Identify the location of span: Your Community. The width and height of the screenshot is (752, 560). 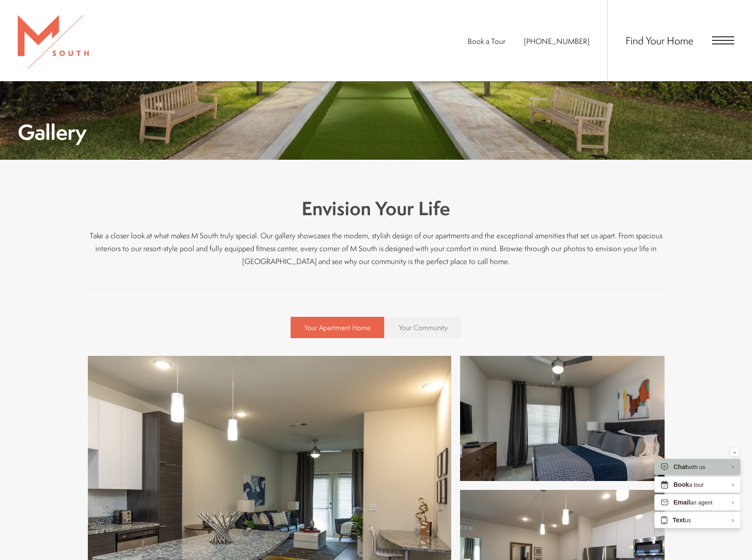
(423, 328).